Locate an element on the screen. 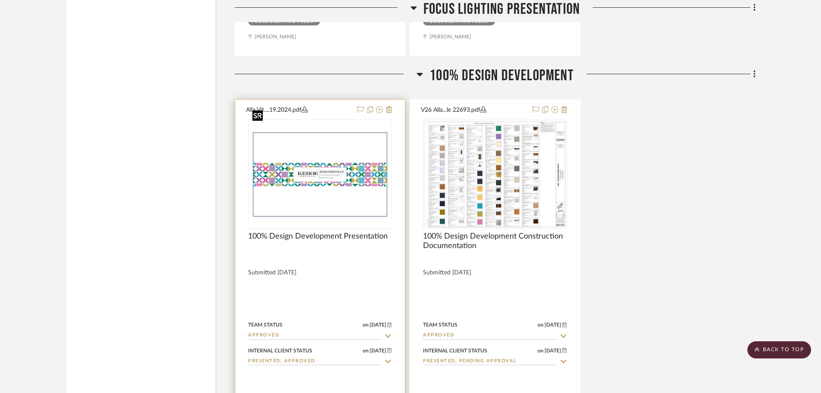 The width and height of the screenshot is (821, 393). scroll-to-top-button: BACK TO TOP is located at coordinates (780, 349).